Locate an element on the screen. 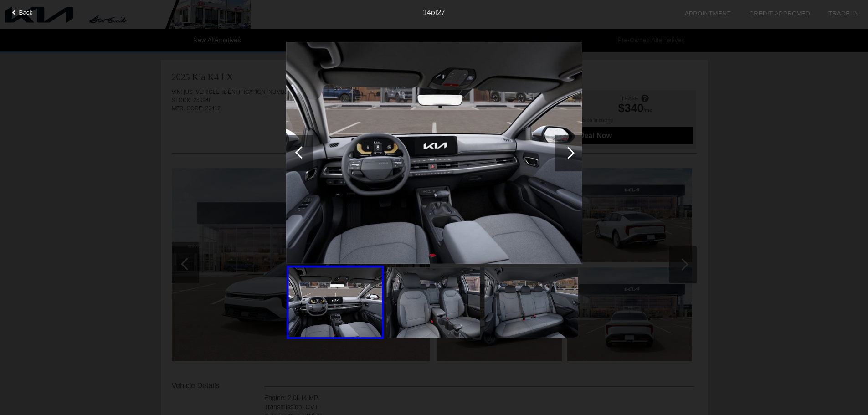 The image size is (868, 415). span: 27 is located at coordinates (441, 12).